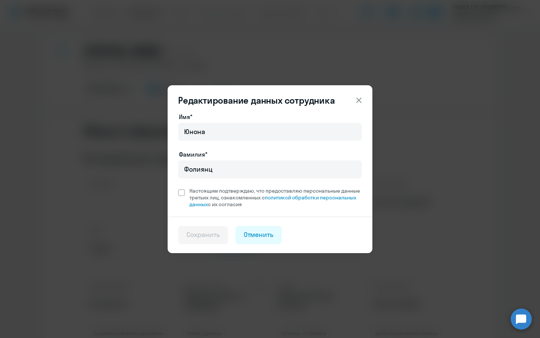 The height and width of the screenshot is (338, 540). Describe the element at coordinates (276, 197) in the screenshot. I see `span: Настоящим подтверждаю, что предоставляю персональные данные третьих лиц, ознакомленных с с их сог...` at that location.